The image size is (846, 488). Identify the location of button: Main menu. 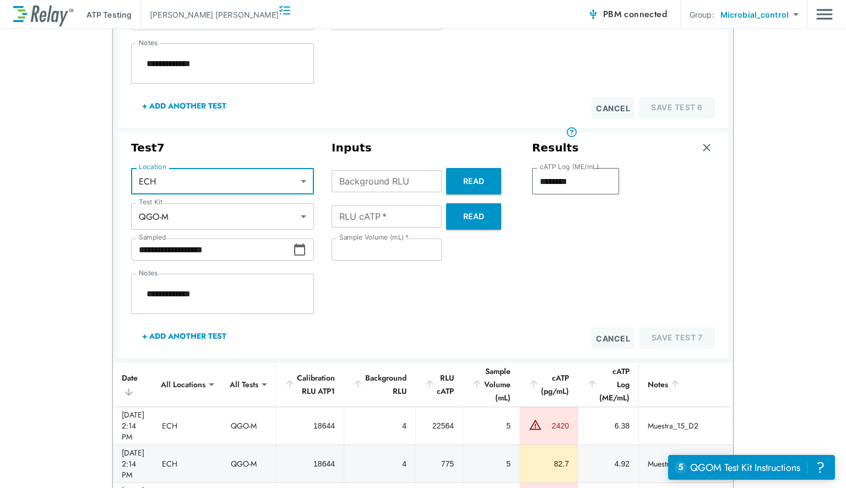
(825, 14).